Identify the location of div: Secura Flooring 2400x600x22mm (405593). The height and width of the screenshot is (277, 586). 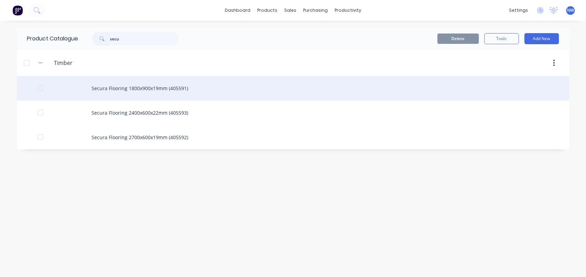
(293, 113).